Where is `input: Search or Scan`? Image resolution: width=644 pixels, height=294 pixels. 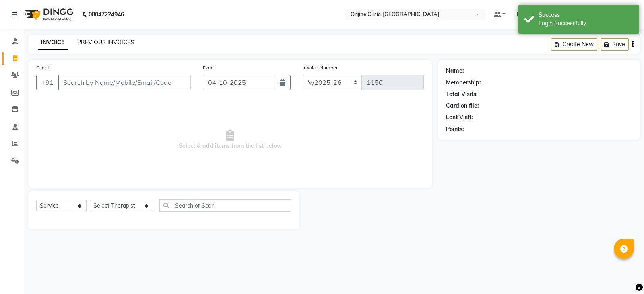
input: Search or Scan is located at coordinates (225, 205).